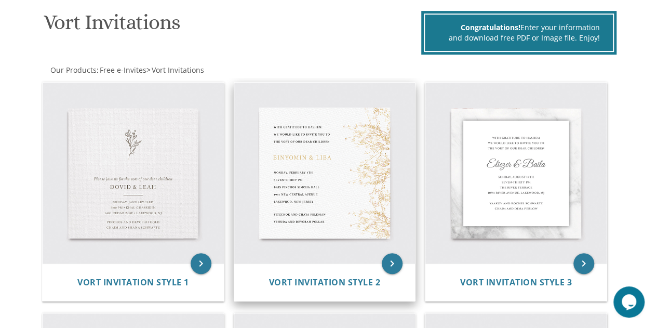 The width and height of the screenshot is (657, 328). What do you see at coordinates (325, 173) in the screenshot?
I see `img: Vort Invitation Style 2` at bounding box center [325, 173].